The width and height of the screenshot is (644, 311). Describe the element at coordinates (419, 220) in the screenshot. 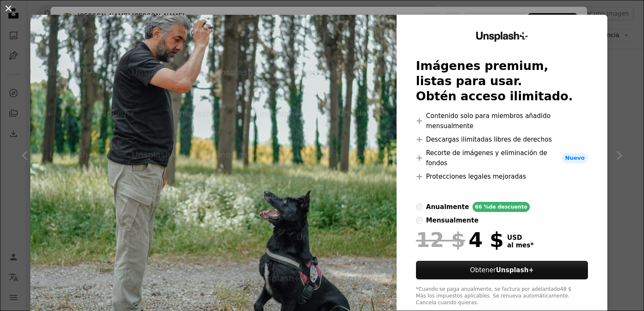

I see `input: mensualmente` at that location.